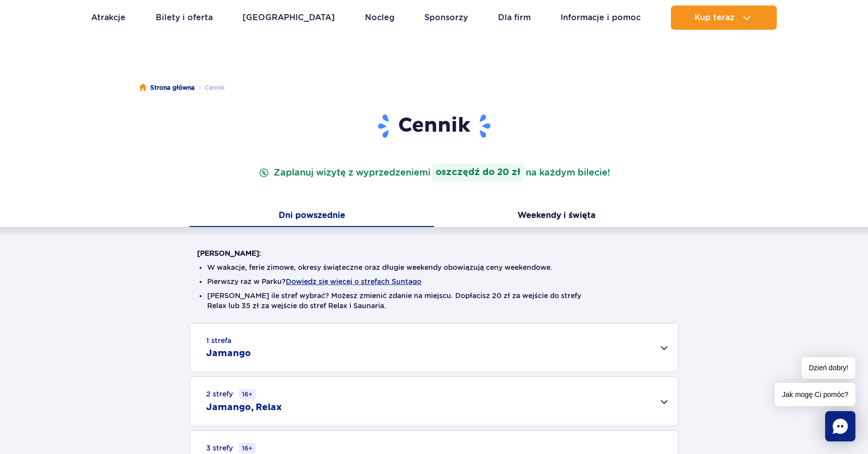 Image resolution: width=868 pixels, height=454 pixels. Describe the element at coordinates (109, 18) in the screenshot. I see `a: Atrakcje` at that location.